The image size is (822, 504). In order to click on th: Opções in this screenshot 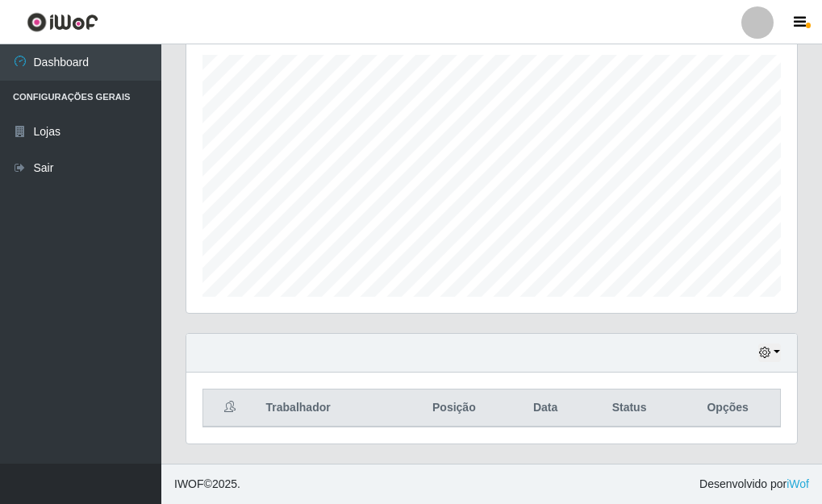, I will do `click(728, 408)`.